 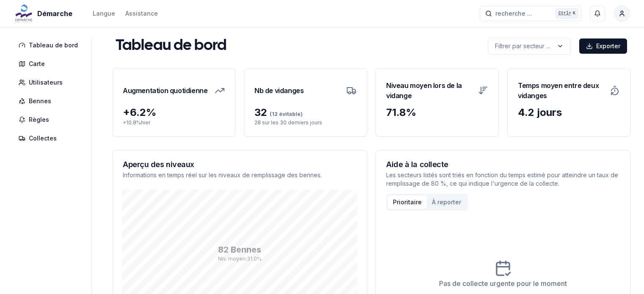 What do you see at coordinates (285, 114) in the screenshot?
I see `span: (12 évitable)` at bounding box center [285, 114].